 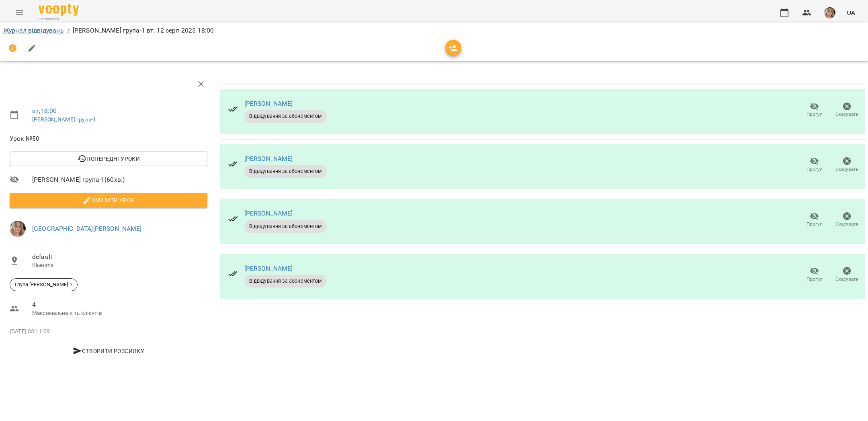 I want to click on p: Максимальна к-ть клієнтів, so click(x=120, y=314).